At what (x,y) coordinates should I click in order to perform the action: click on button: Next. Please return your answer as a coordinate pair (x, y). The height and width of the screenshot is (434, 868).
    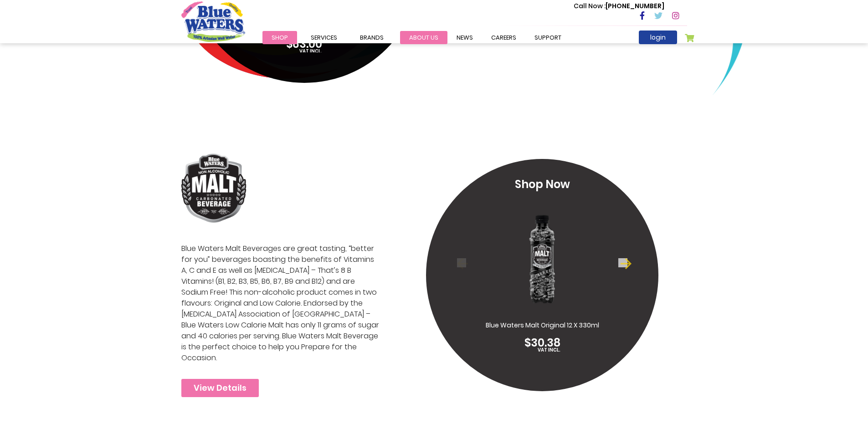
    Looking at the image, I should click on (623, 263).